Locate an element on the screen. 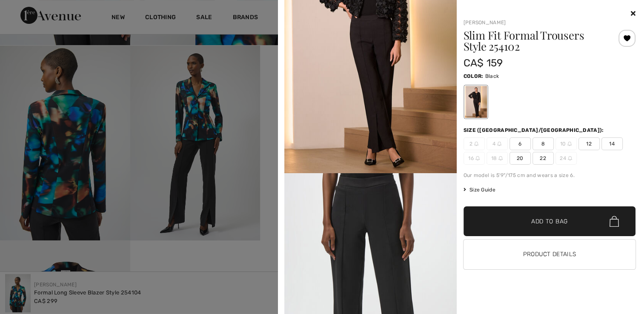 The width and height of the screenshot is (644, 314). span: Add to Bag is located at coordinates (549, 221).